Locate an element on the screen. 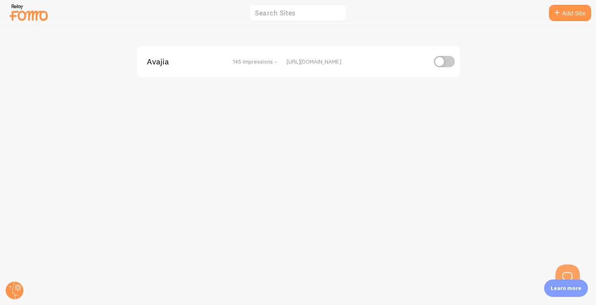  span: Avajia is located at coordinates (179, 62).